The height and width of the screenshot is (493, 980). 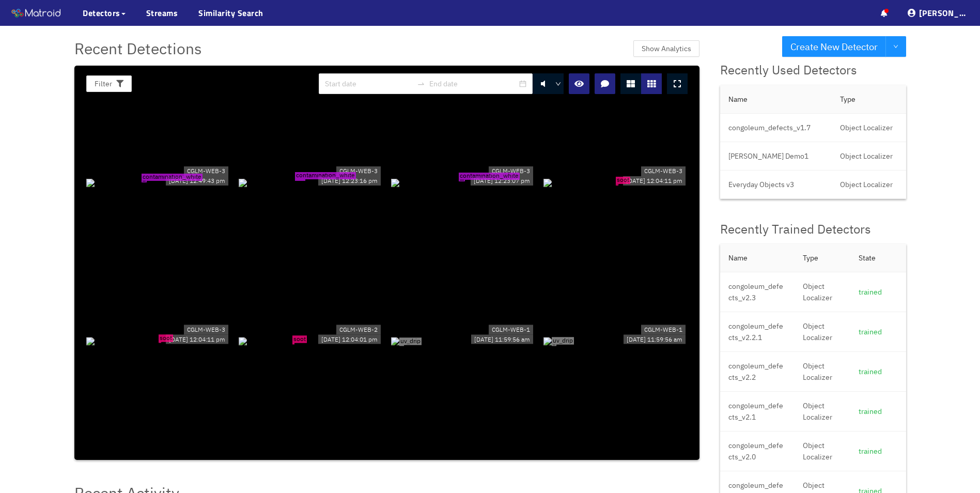 What do you see at coordinates (758, 332) in the screenshot?
I see `td: congoleum_defects_v2.2.1` at bounding box center [758, 332].